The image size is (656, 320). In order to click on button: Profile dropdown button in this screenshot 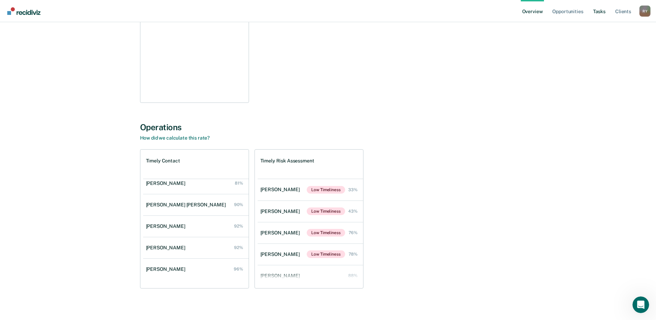, I will do `click(645, 11)`.